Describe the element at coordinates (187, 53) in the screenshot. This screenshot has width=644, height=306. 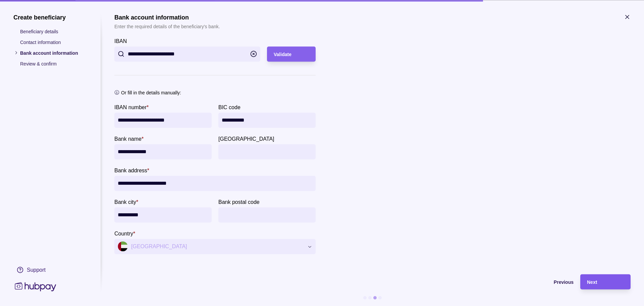
I see `input: IBAN` at that location.